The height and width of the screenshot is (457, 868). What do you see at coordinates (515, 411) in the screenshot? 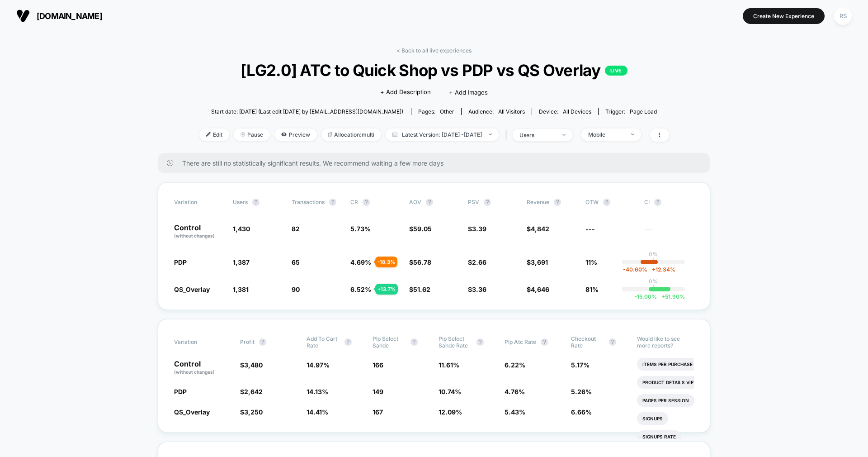
I see `span: 5.43 %` at bounding box center [515, 411].